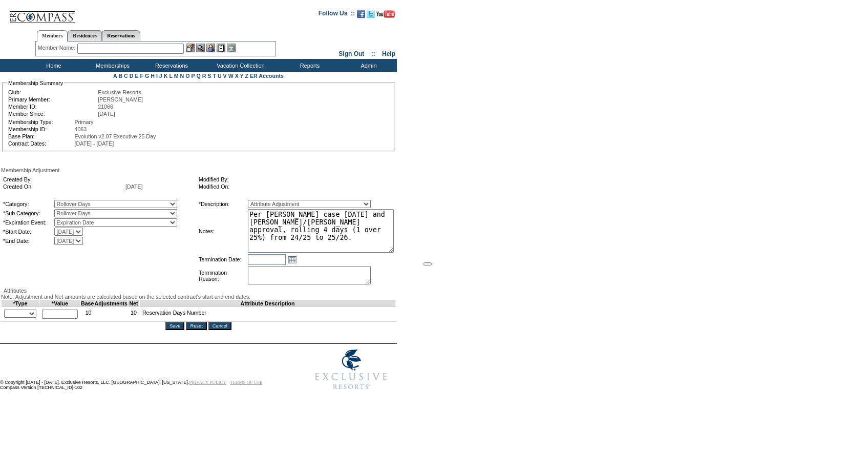 This screenshot has width=868, height=450. I want to click on span: 4063, so click(81, 129).